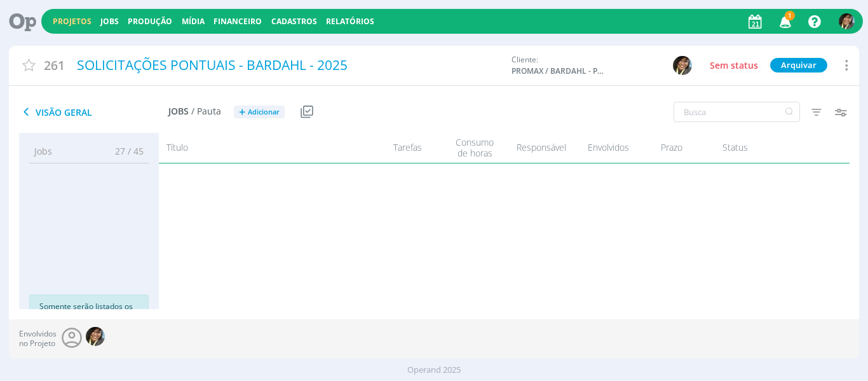  I want to click on a: Jobs, so click(109, 21).